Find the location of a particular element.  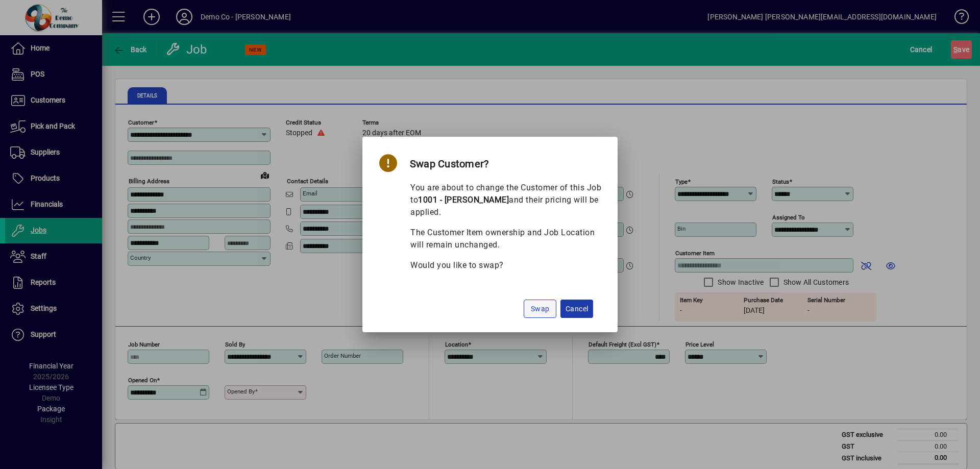

span: Cancel is located at coordinates (577, 309).